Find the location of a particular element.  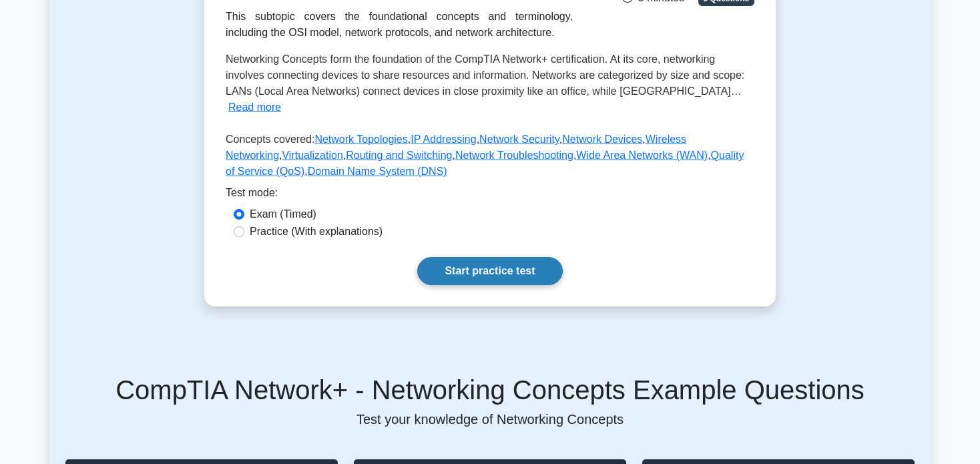

a: Network Troubleshooting is located at coordinates (514, 155).